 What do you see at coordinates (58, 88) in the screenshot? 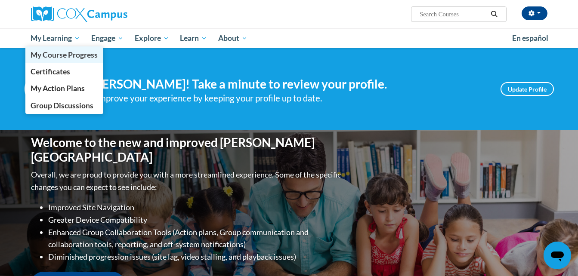
I see `span: My Action Plans` at bounding box center [58, 88].